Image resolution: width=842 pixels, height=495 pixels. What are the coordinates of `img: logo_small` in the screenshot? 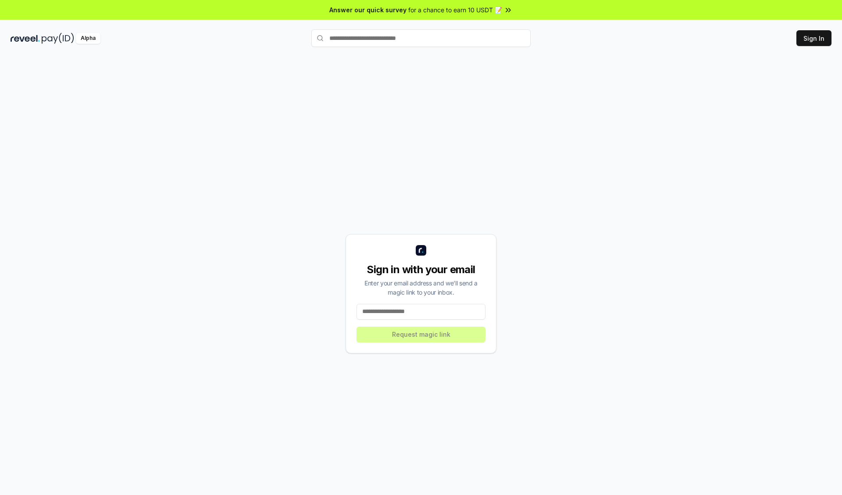 It's located at (421, 250).